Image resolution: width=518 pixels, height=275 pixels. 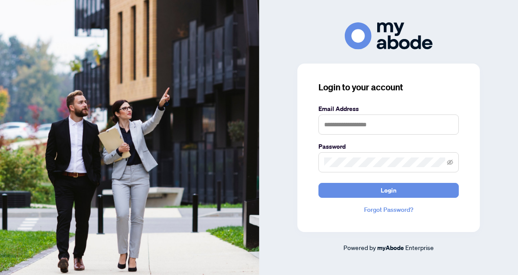 What do you see at coordinates (389, 210) in the screenshot?
I see `a: Forgot Password?` at bounding box center [389, 210].